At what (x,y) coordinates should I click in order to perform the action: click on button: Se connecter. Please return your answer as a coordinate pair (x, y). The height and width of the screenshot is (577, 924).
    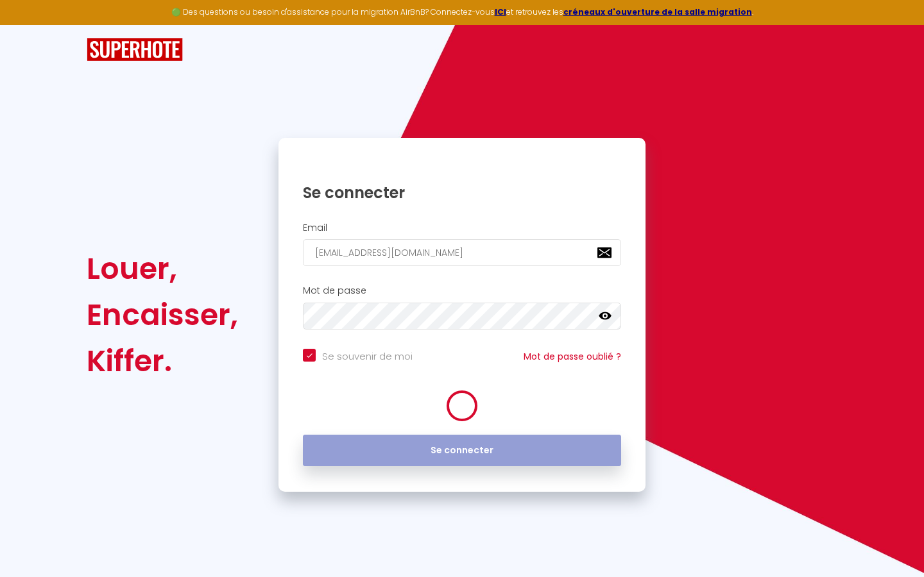
    Looking at the image, I should click on (462, 451).